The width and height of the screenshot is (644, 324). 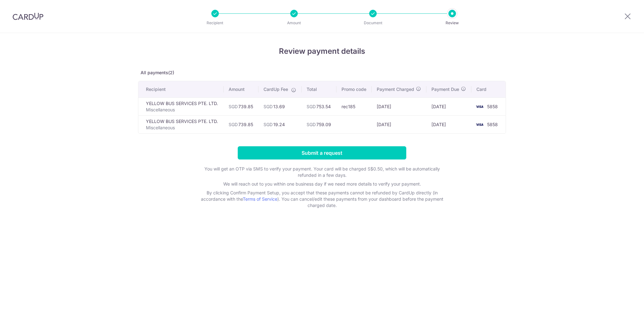 I want to click on th: Amount, so click(x=241, y=90).